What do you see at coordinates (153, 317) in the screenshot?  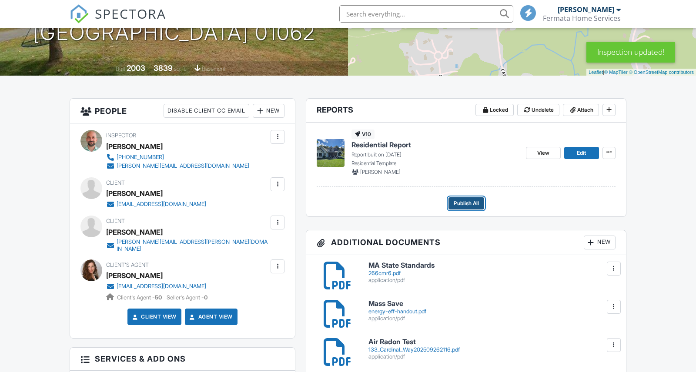 I see `a: Client View` at bounding box center [153, 317].